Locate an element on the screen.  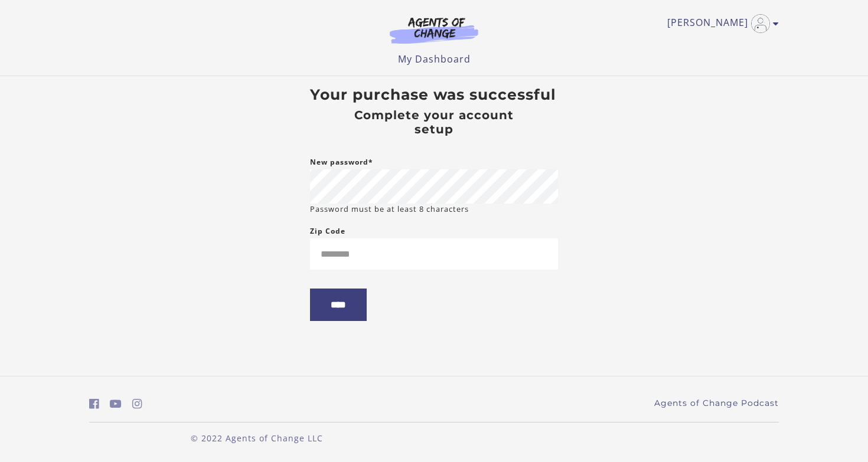
p: © 2022 Agents of Change LLC is located at coordinates (257, 438).